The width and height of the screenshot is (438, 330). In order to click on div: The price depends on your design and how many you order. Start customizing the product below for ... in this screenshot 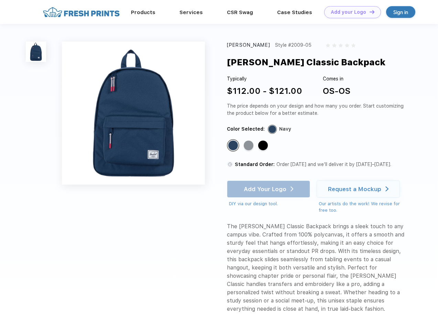, I will do `click(317, 110)`.